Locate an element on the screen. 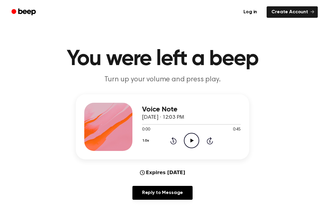  h1: You were left a beep is located at coordinates (163, 59).